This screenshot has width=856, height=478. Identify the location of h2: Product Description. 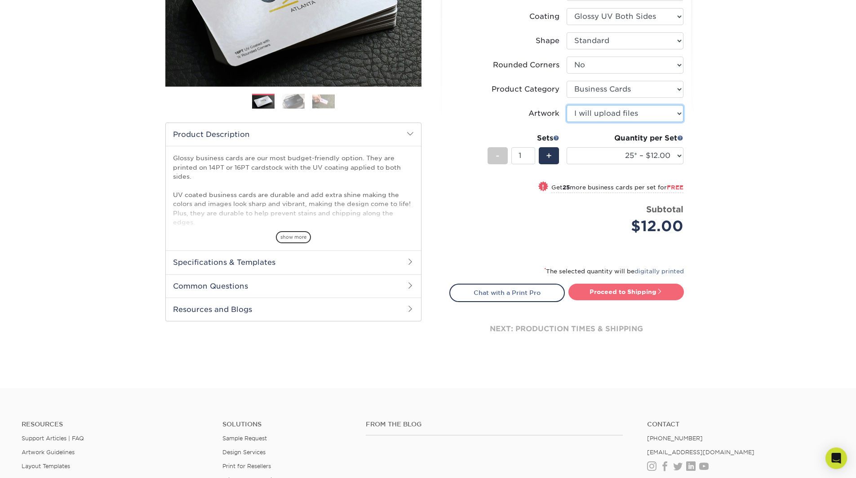
(293, 134).